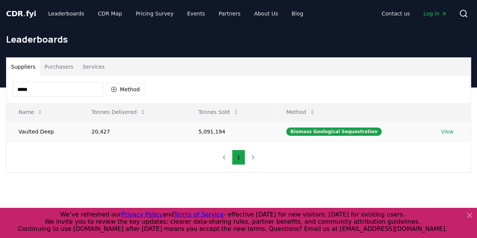 The width and height of the screenshot is (477, 238). Describe the element at coordinates (396, 14) in the screenshot. I see `a: Contact us` at that location.